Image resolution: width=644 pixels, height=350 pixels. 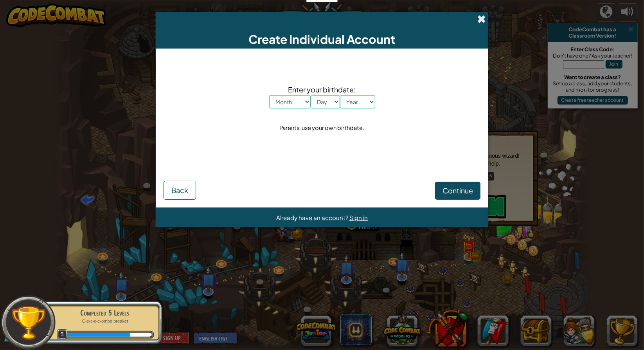 What do you see at coordinates (62, 334) in the screenshot?
I see `span: 5` at bounding box center [62, 334].